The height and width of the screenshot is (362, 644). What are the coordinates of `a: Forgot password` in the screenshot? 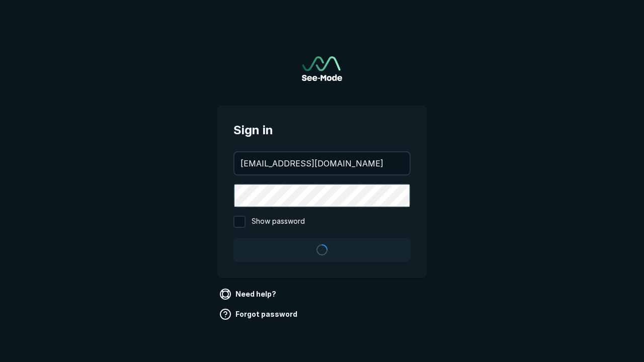 It's located at (259, 314).